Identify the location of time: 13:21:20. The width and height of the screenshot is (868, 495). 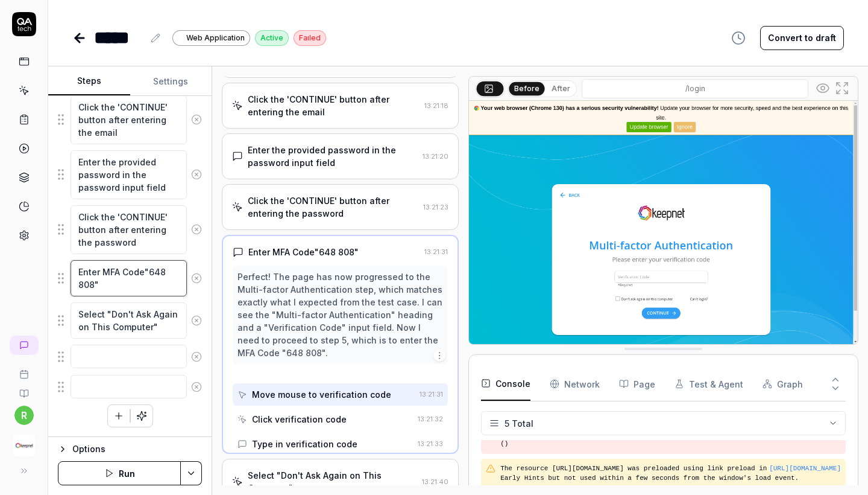
(435, 156).